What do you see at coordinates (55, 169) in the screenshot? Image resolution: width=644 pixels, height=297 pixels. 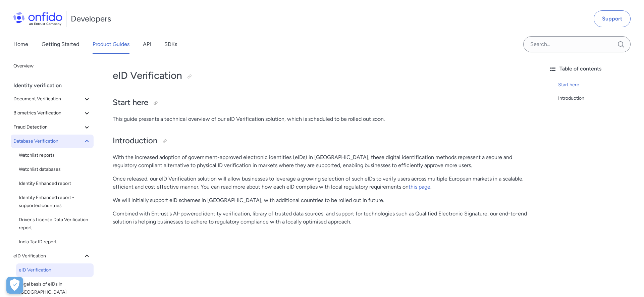 I see `a: Watchlist databases` at bounding box center [55, 169].